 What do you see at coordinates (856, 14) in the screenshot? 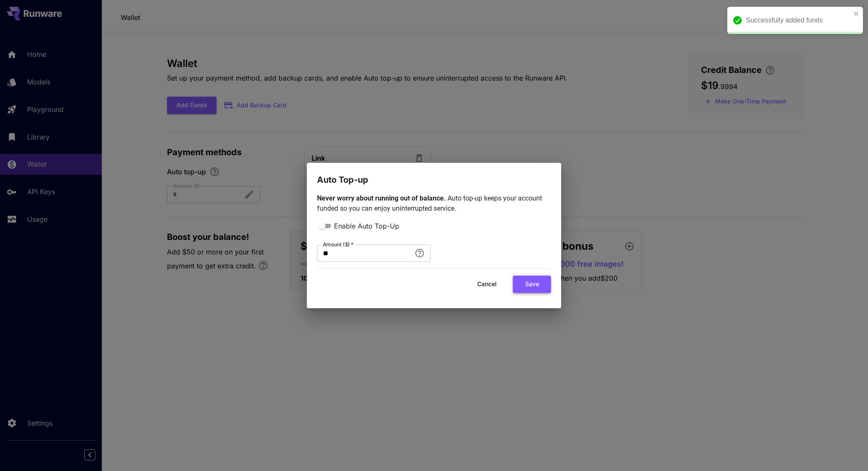
I see `button: close` at bounding box center [856, 14].